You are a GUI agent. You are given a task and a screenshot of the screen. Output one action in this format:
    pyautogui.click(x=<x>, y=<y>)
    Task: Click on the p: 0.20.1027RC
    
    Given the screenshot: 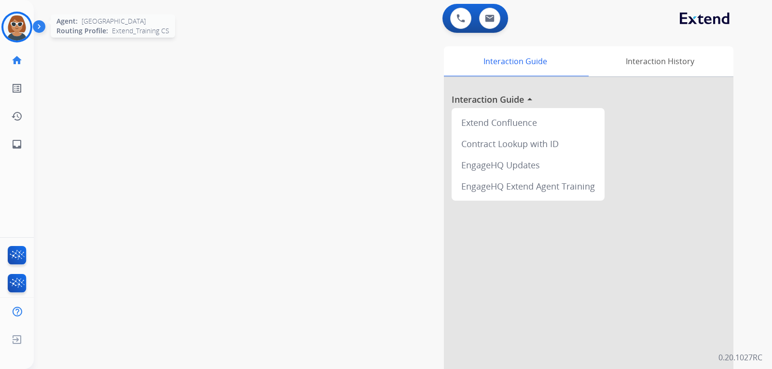 What is the action you would take?
    pyautogui.click(x=740, y=357)
    